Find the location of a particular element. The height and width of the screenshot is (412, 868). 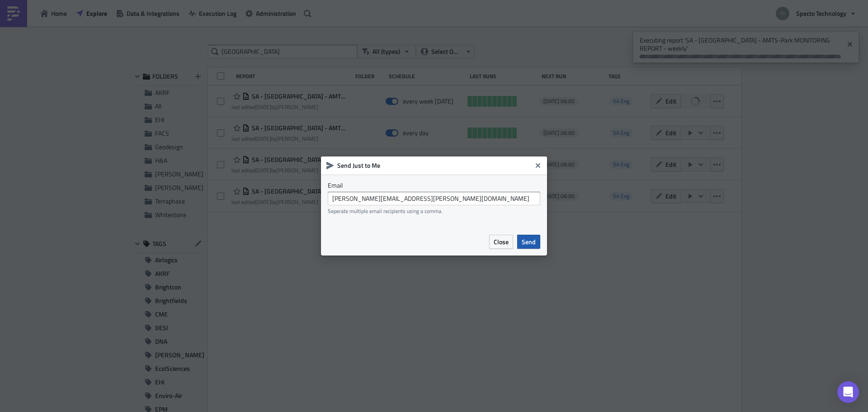

label: Email is located at coordinates (434, 186).